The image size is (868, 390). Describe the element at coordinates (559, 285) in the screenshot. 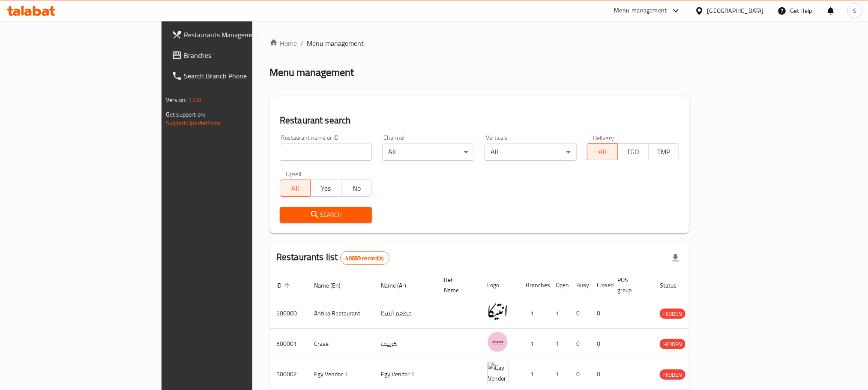

I see `th: Open` at that location.